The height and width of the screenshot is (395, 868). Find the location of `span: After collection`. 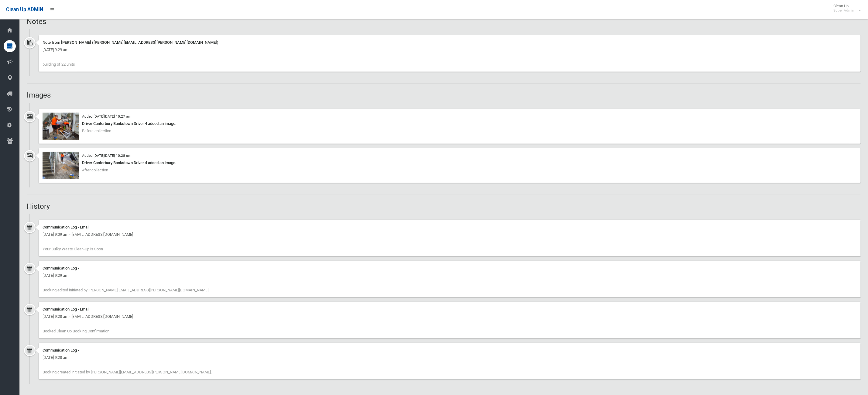

span: After collection is located at coordinates (95, 170).